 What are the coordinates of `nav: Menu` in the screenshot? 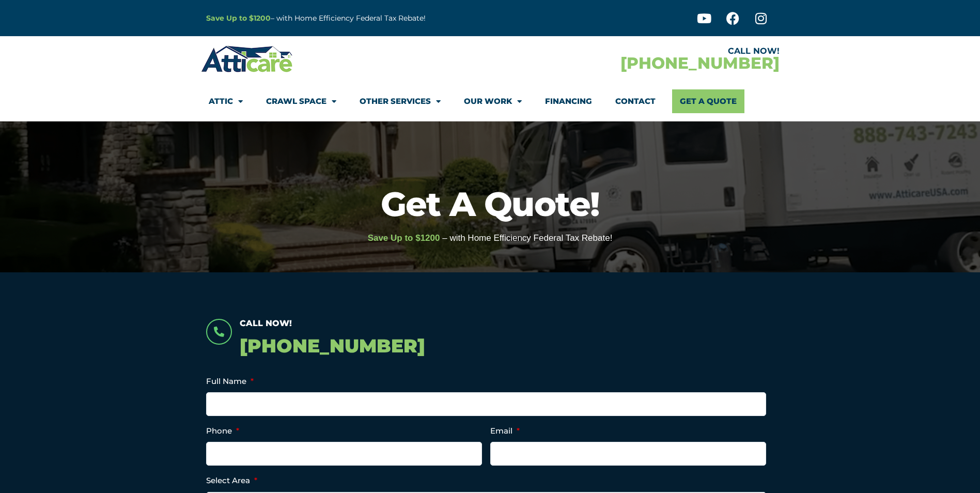 It's located at (490, 101).